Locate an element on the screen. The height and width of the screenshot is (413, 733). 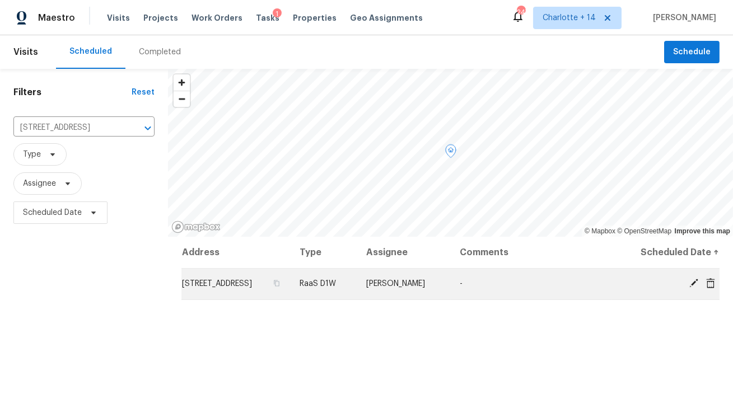
a: Improve this map is located at coordinates (702, 231).